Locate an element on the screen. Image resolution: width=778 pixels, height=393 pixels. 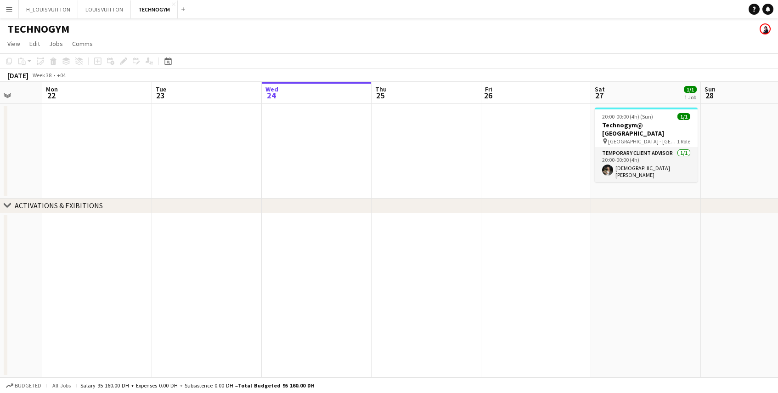
a: View is located at coordinates (14, 44).